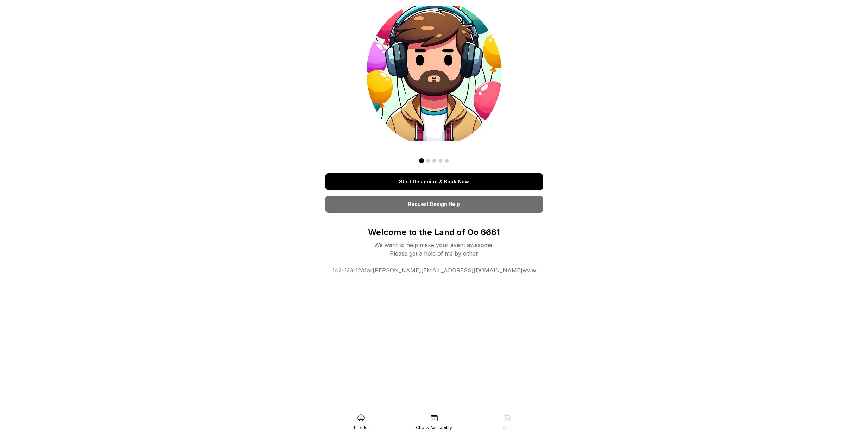 This screenshot has width=868, height=433. I want to click on div: Cart, so click(508, 427).